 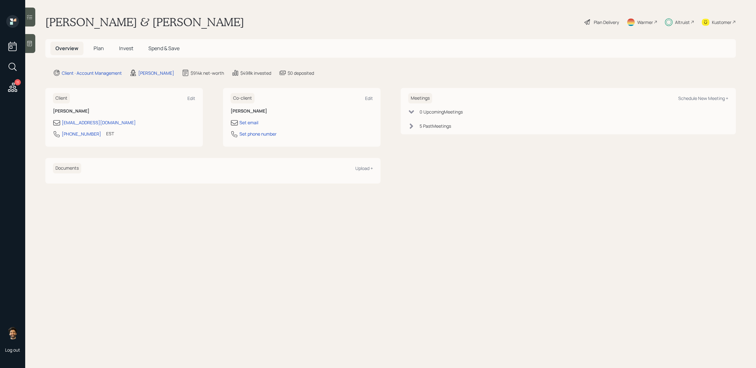 I want to click on div: 5 Past Meeting s, so click(x=435, y=126).